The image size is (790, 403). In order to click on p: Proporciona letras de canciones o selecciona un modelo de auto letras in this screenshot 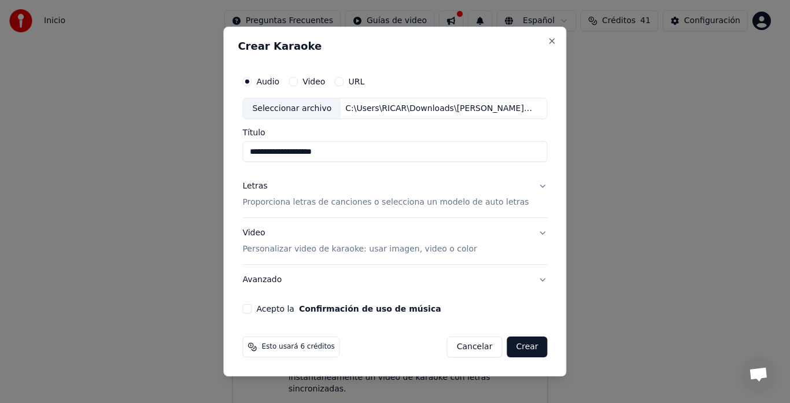, I will do `click(385, 203)`.